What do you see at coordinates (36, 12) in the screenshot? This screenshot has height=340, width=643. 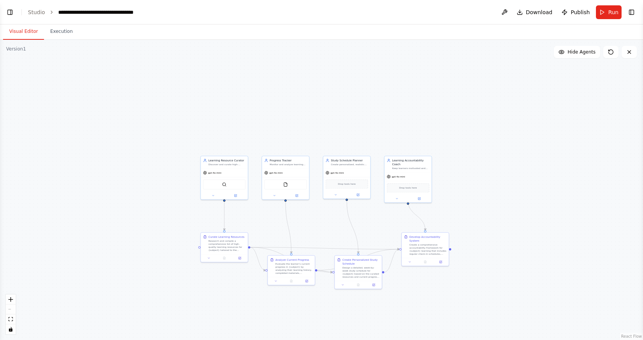 I see `a: Studio` at bounding box center [36, 12].